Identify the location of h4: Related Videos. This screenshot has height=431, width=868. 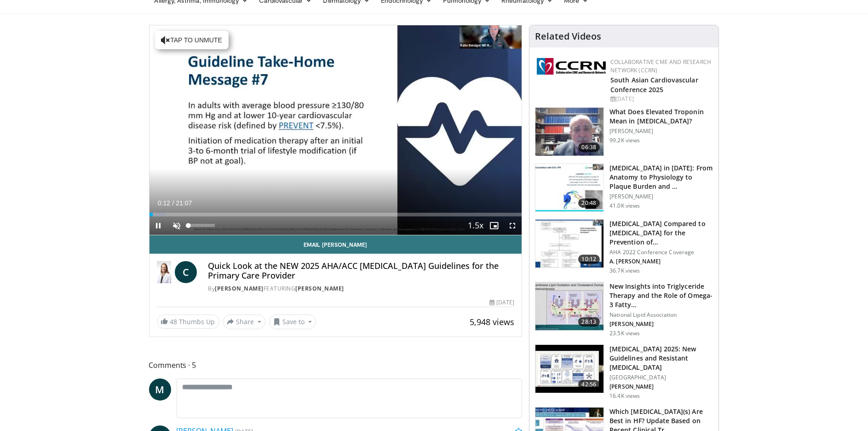
(568, 37).